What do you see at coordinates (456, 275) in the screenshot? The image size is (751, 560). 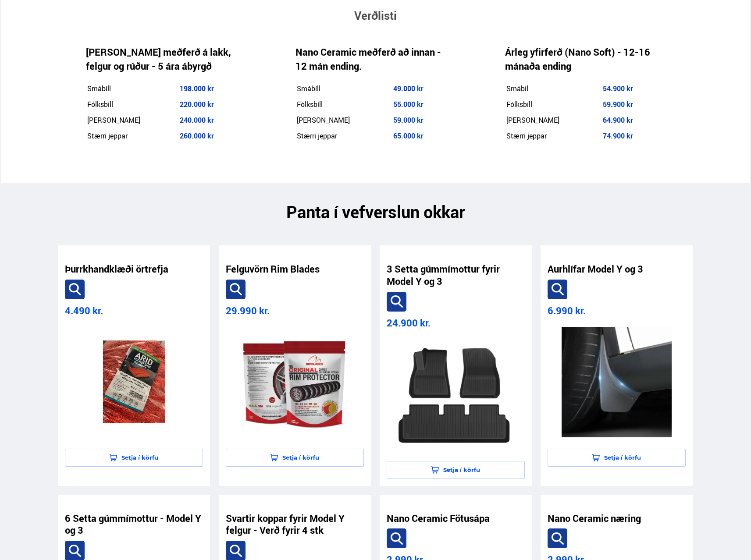 I see `a: 3 Setta gúmmímottur fyrir Model Y og 3` at bounding box center [456, 275].